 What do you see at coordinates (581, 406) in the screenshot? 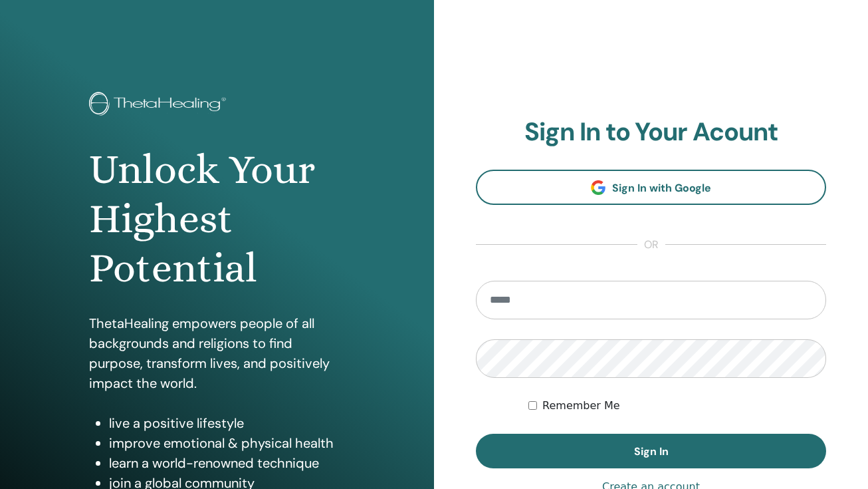
I see `label: Remember Me` at bounding box center [581, 406].